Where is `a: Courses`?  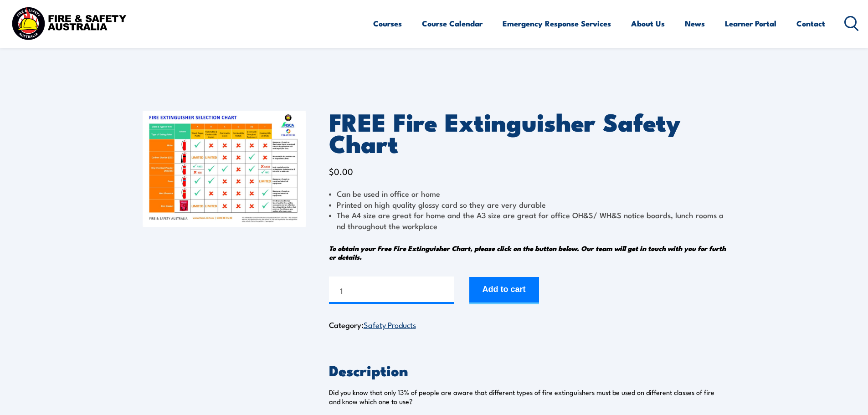
a: Courses is located at coordinates (388, 24).